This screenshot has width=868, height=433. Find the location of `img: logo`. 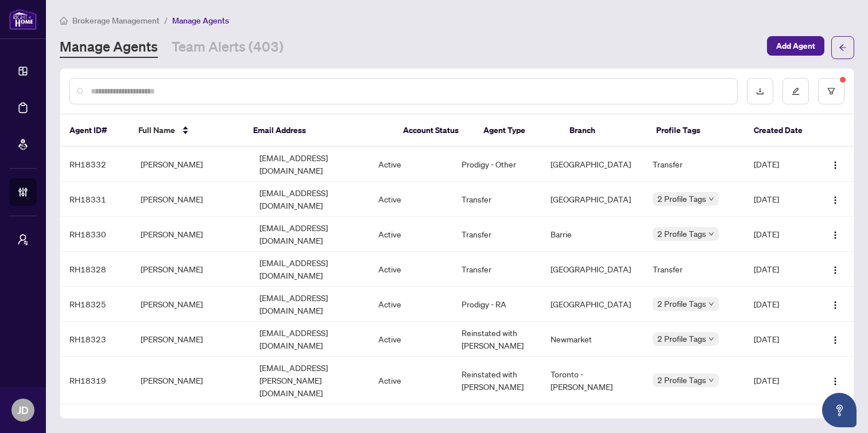

img: logo is located at coordinates (23, 19).